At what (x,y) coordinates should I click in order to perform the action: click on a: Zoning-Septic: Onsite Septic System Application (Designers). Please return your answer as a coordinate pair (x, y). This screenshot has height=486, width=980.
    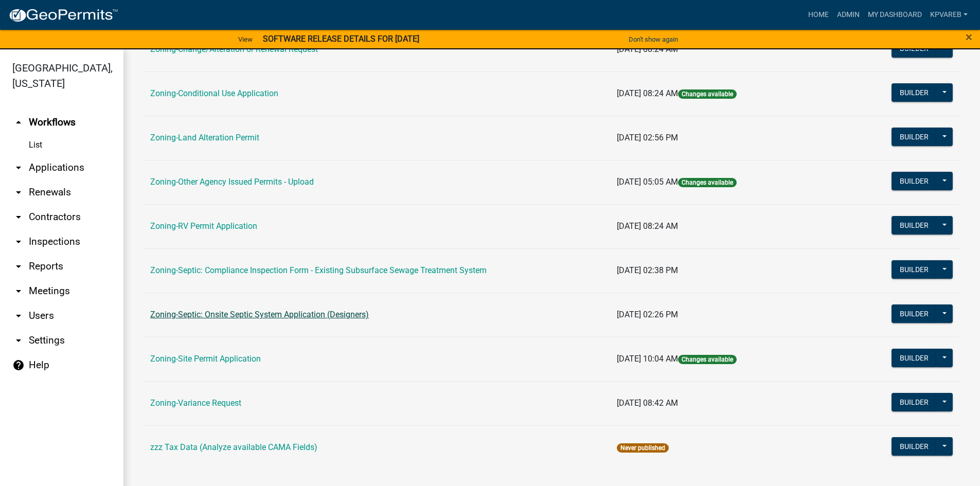
    Looking at the image, I should click on (259, 314).